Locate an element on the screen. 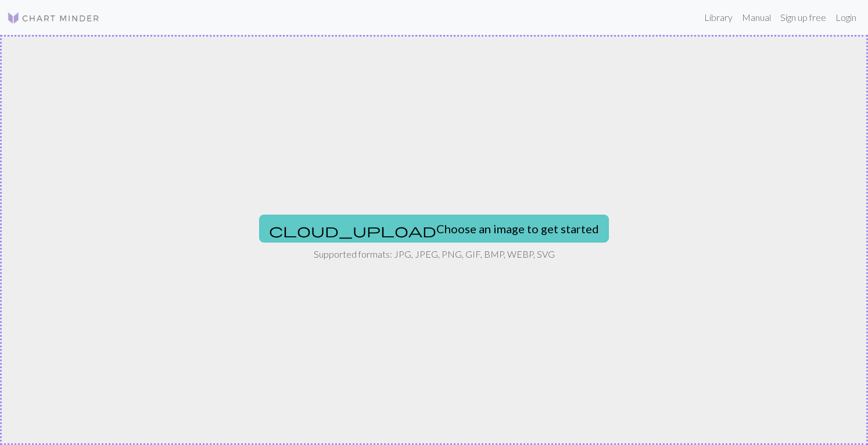 The height and width of the screenshot is (445, 868). a: Login is located at coordinates (846, 18).